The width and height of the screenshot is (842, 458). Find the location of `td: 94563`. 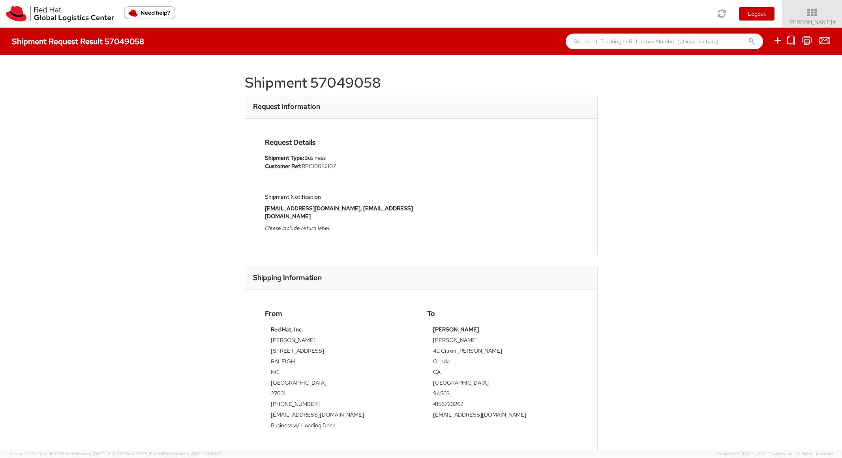

td: 94563 is located at coordinates (502, 395).